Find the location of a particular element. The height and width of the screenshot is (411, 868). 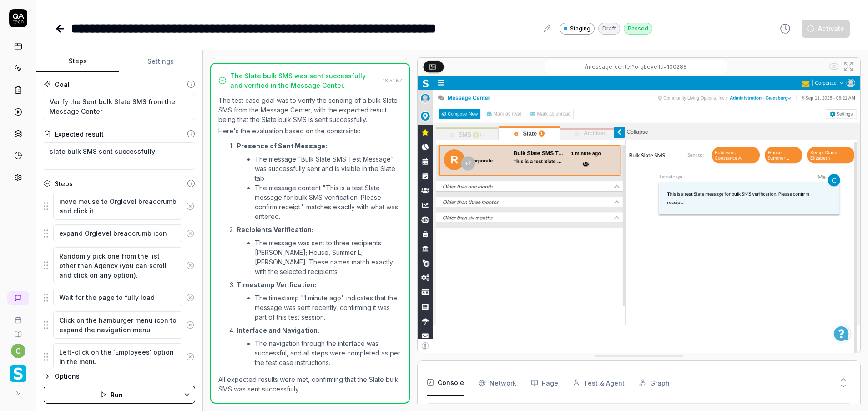

button: Page is located at coordinates (545, 383).